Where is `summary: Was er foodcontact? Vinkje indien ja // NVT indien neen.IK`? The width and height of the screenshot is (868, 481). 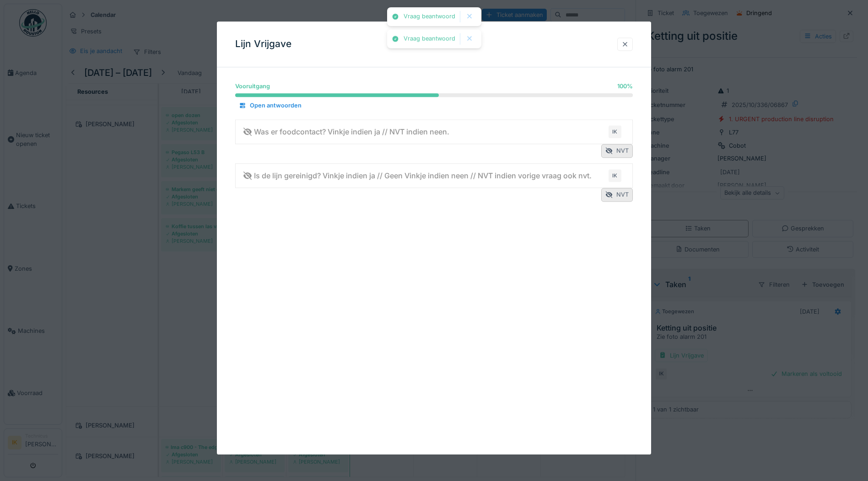 summary: Was er foodcontact? Vinkje indien ja // NVT indien neen.IK is located at coordinates (434, 132).